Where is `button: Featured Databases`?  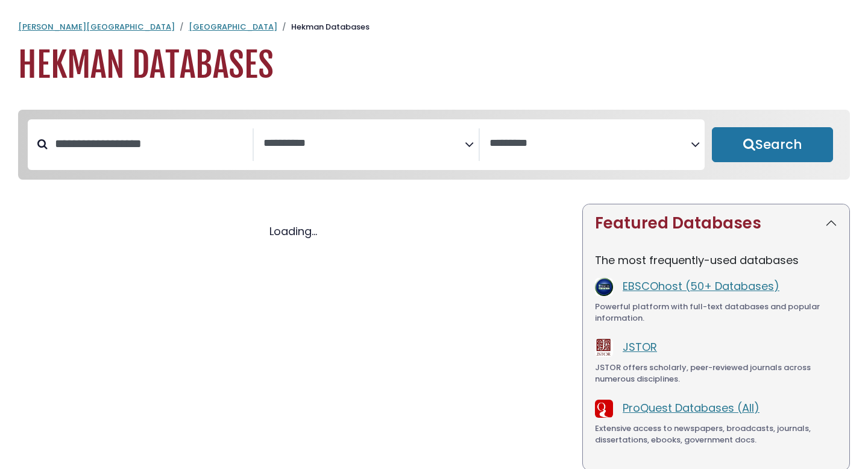
button: Featured Databases is located at coordinates (716, 223).